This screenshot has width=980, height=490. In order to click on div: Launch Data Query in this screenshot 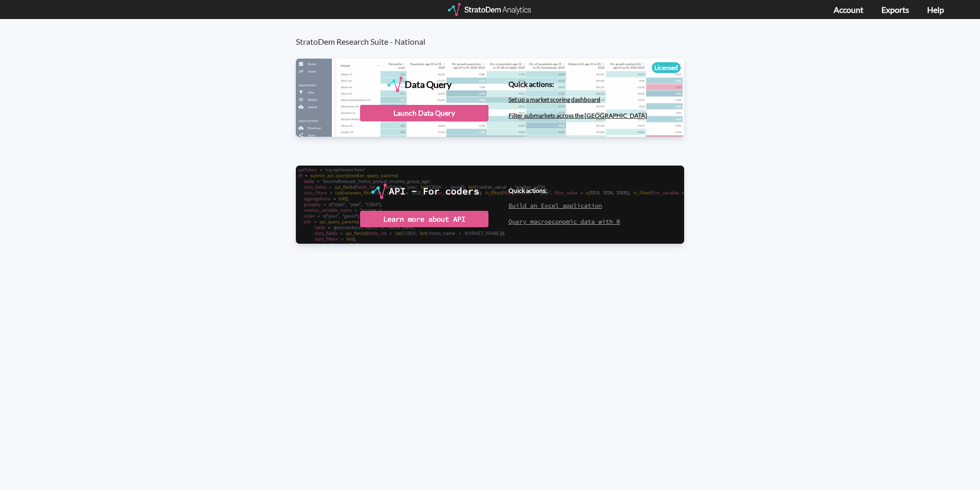, I will do `click(424, 113)`.